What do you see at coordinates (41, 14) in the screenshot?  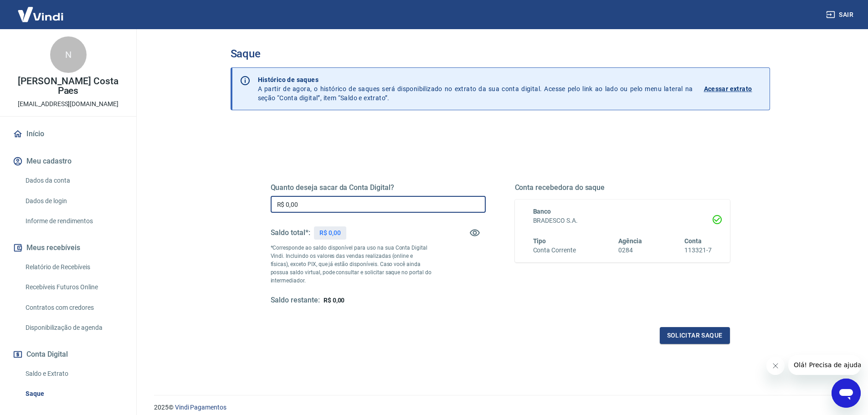 I see `img: Vindi` at bounding box center [41, 14].